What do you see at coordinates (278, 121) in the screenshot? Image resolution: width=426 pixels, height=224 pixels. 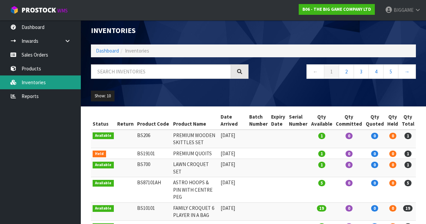 I see `th: Expiry Date` at bounding box center [278, 121].